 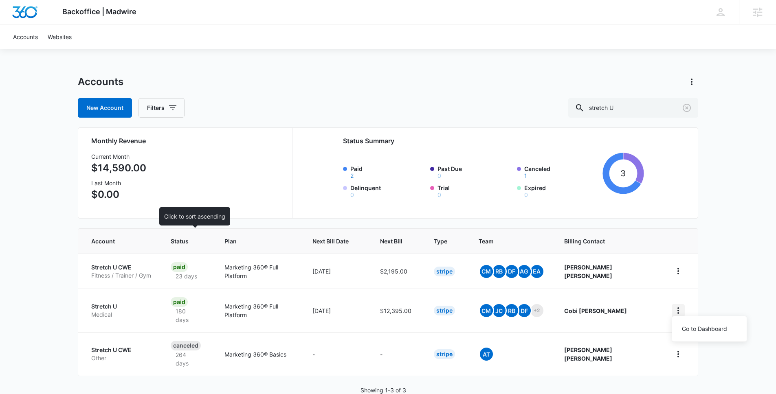 What do you see at coordinates (709, 329) in the screenshot?
I see `button: Go to Dashboard` at bounding box center [709, 329].